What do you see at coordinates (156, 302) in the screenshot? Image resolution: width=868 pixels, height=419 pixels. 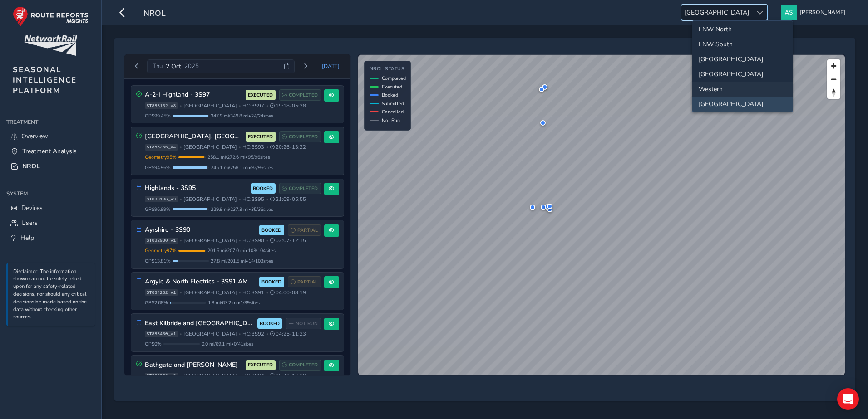 I see `span: GPS 2.68 %` at bounding box center [156, 302].